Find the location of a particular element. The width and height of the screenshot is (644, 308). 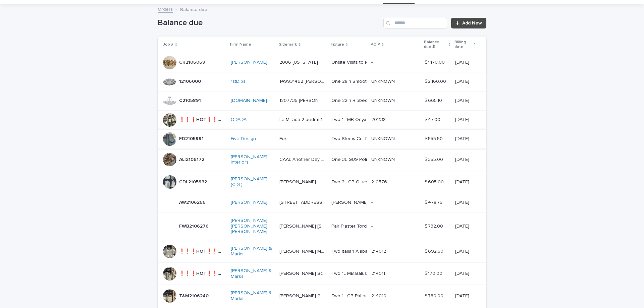

p: Fox is located at coordinates (284, 139).